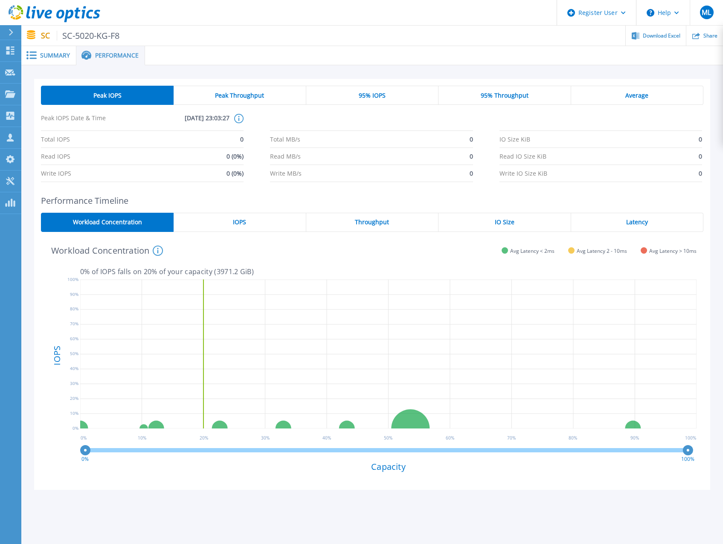  I want to click on text: 50 %, so click(389, 438).